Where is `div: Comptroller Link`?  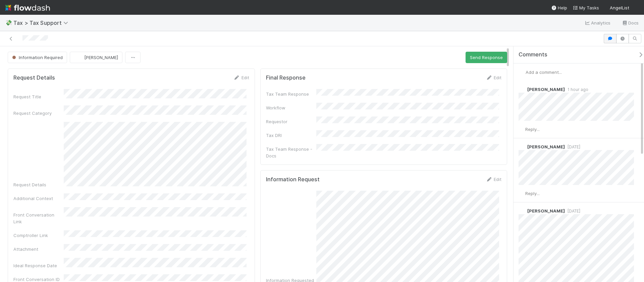 div: Comptroller Link is located at coordinates (39, 235).